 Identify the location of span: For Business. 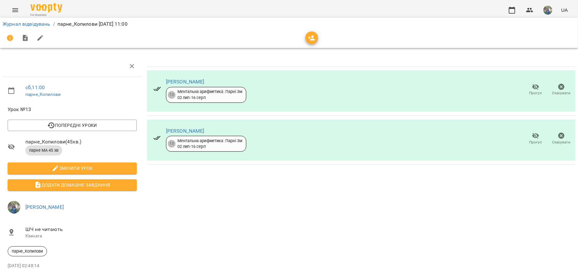
(46, 15).